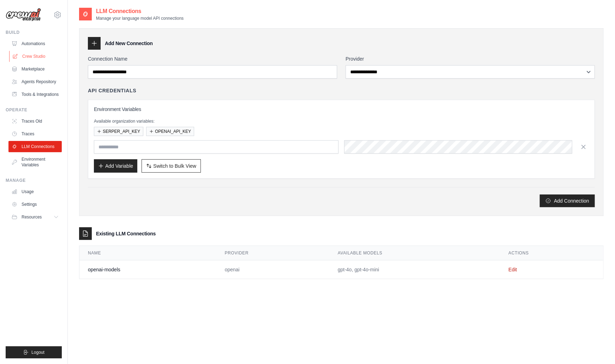 Image resolution: width=615 pixels, height=364 pixels. Describe the element at coordinates (415, 254) in the screenshot. I see `th: Available Models` at that location.